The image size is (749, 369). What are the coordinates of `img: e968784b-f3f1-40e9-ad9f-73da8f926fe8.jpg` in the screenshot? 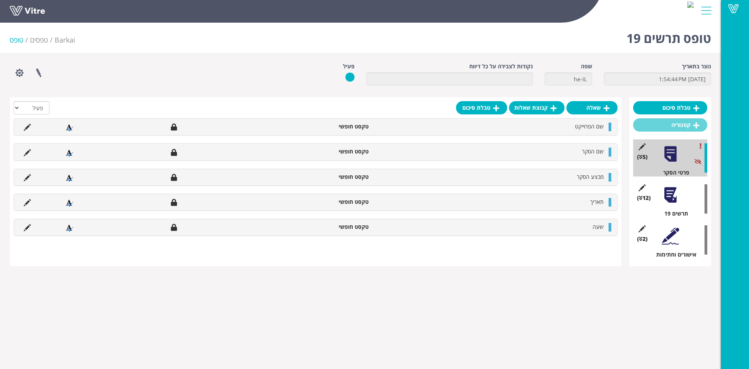 It's located at (691, 5).